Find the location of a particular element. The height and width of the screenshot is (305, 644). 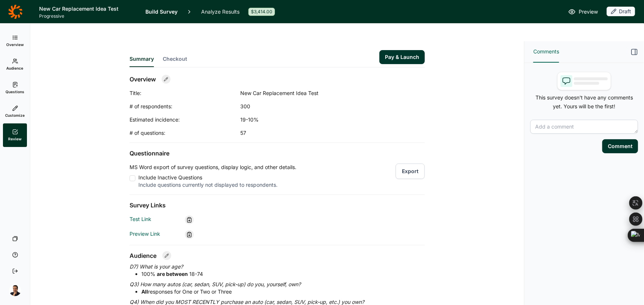

a: Review is located at coordinates (15, 136).